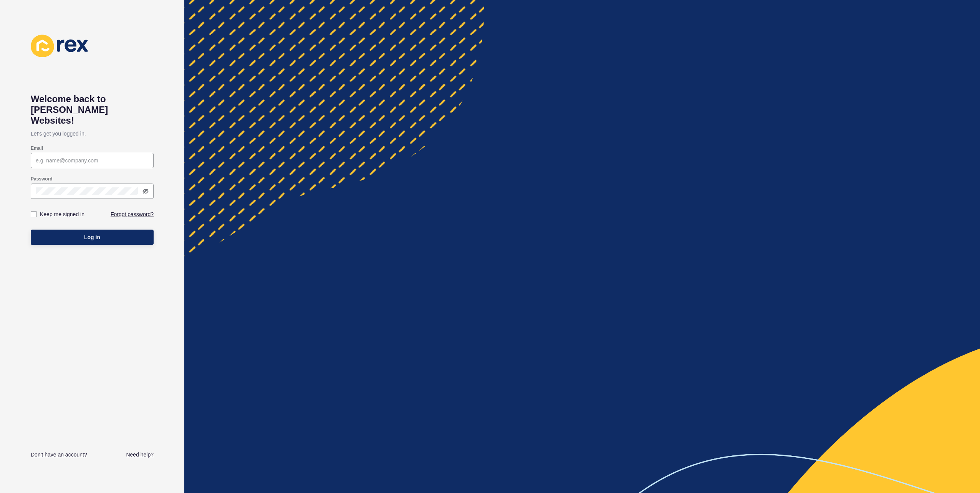 Image resolution: width=980 pixels, height=493 pixels. What do you see at coordinates (92, 161) in the screenshot?
I see `input: e.g. name@company.com` at bounding box center [92, 161].